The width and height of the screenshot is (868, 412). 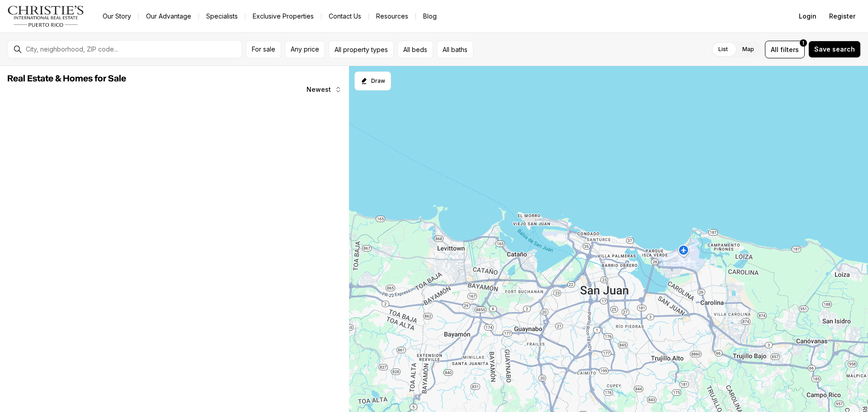 What do you see at coordinates (834, 49) in the screenshot?
I see `button: Save search` at bounding box center [834, 49].